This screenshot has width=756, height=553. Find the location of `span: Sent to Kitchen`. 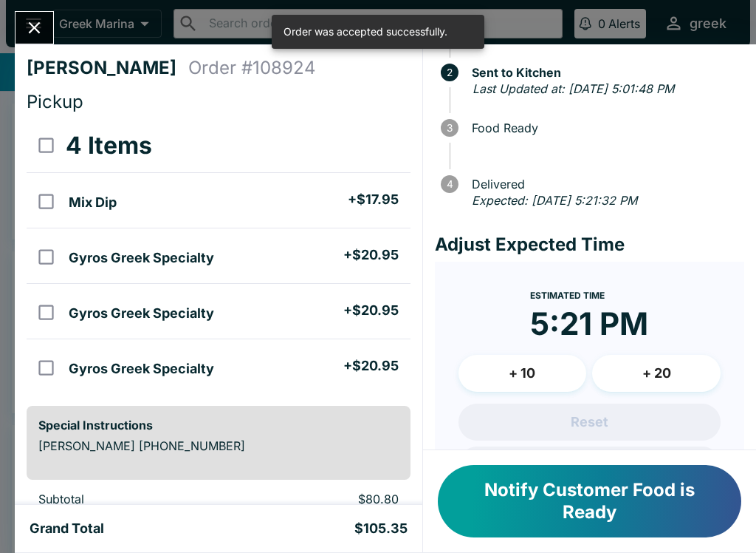

span: Sent to Kitchen is located at coordinates (604, 73).